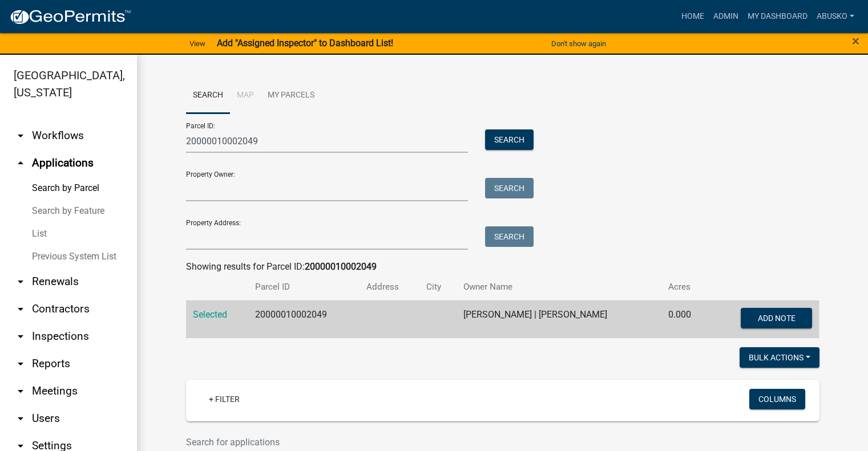  Describe the element at coordinates (855, 41) in the screenshot. I see `button: Close` at that location.